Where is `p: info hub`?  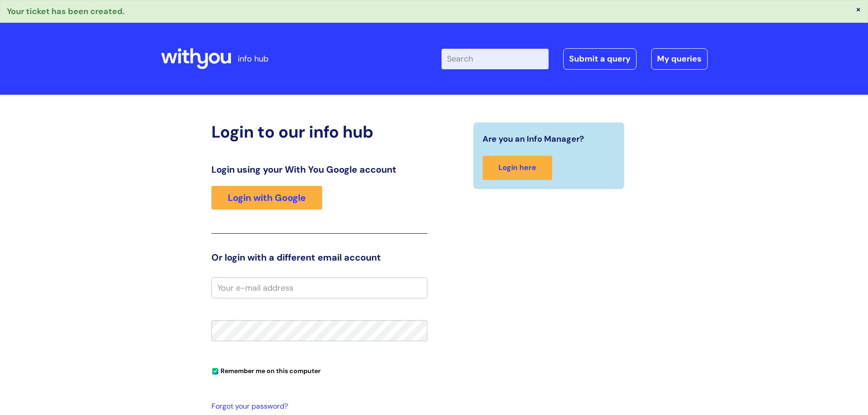 p: info hub is located at coordinates (253, 58).